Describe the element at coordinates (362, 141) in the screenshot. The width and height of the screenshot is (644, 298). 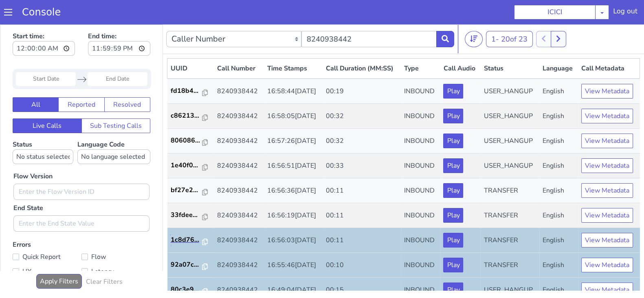
I see `td: 00:33` at that location.